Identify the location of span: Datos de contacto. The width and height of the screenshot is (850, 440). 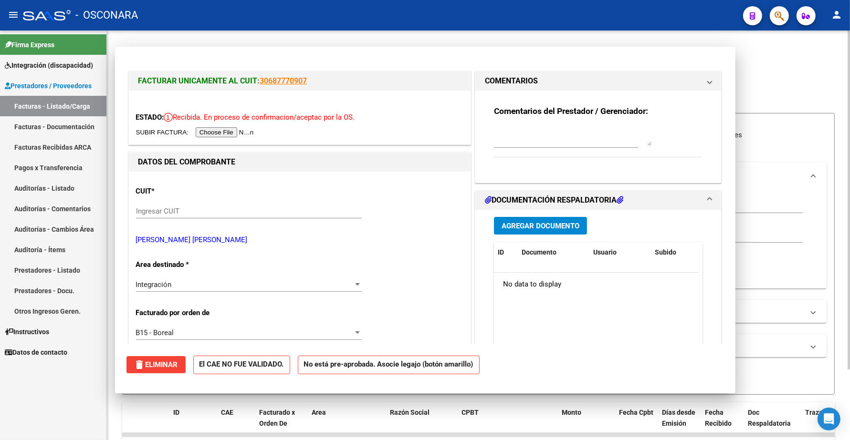
(36, 353).